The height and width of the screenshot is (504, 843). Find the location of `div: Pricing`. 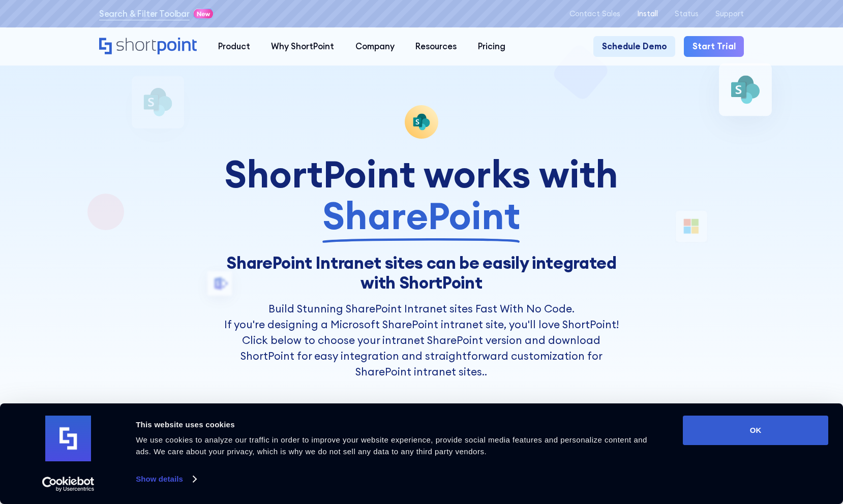

div: Pricing is located at coordinates (492, 46).